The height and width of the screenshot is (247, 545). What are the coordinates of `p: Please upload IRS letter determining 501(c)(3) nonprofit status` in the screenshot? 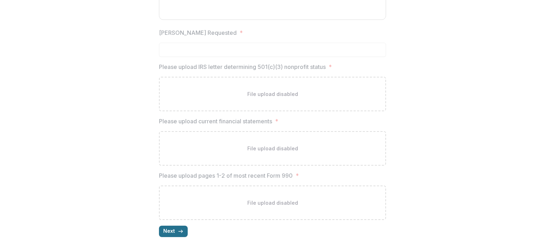 It's located at (242, 67).